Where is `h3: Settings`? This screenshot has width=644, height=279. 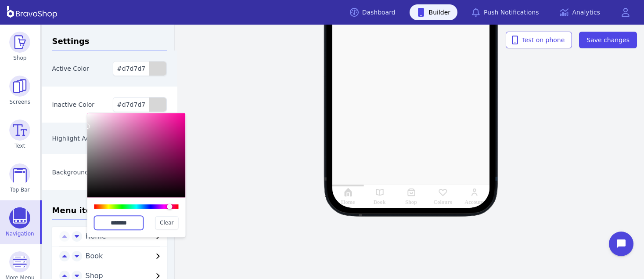 h3: Settings is located at coordinates (110, 43).